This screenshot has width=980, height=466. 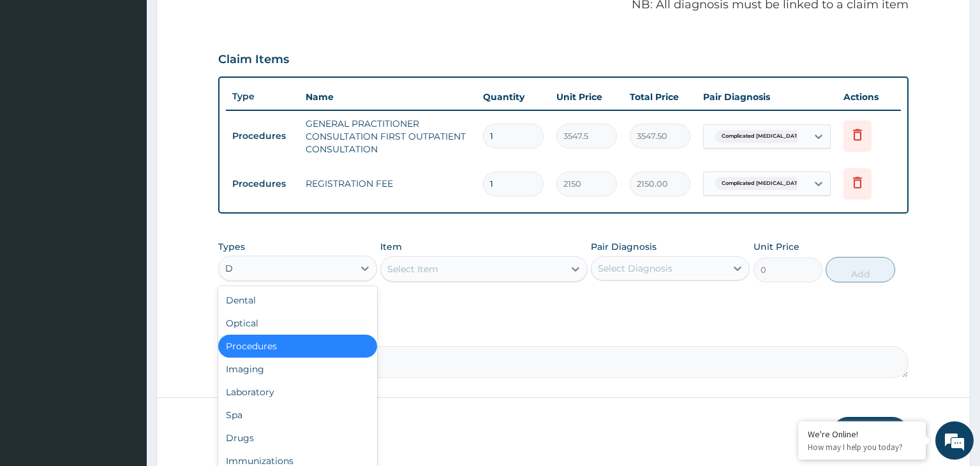 I want to click on th: Unit Price, so click(x=586, y=97).